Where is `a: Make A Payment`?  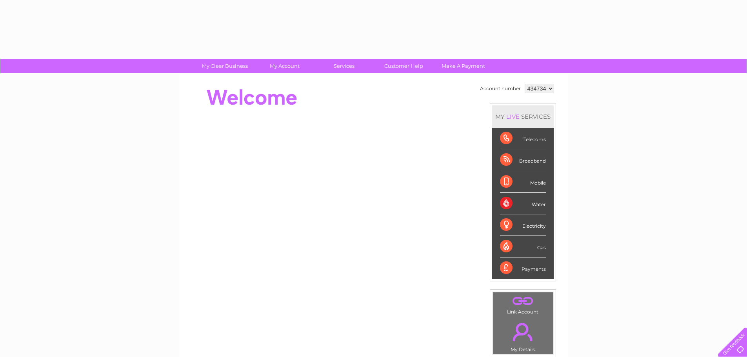
a: Make A Payment is located at coordinates (463, 66).